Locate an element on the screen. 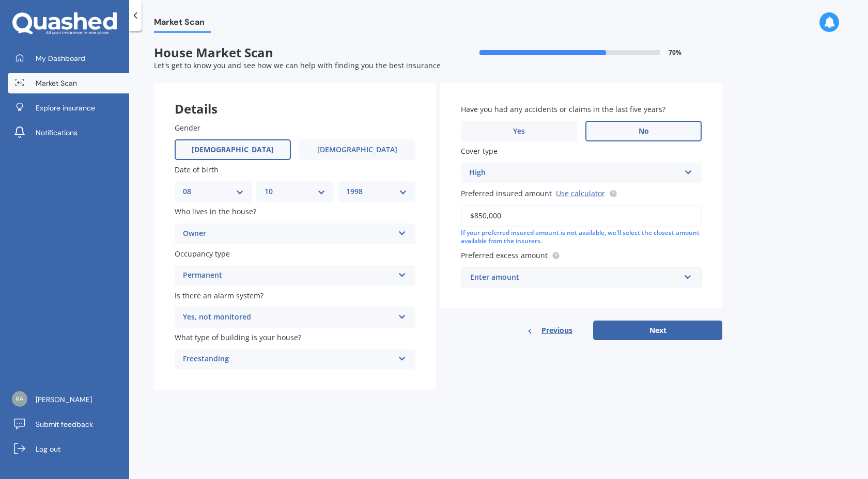 The image size is (868, 479). a: Explore insurance is located at coordinates (68, 108).